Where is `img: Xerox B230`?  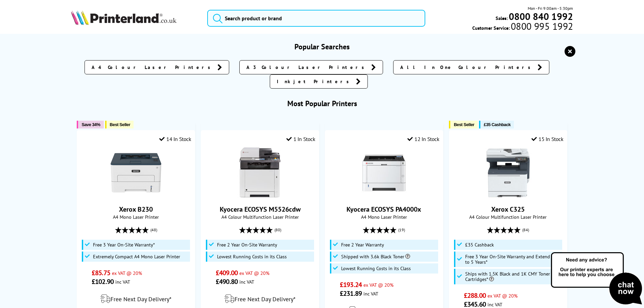 img: Xerox B230 is located at coordinates (136, 173).